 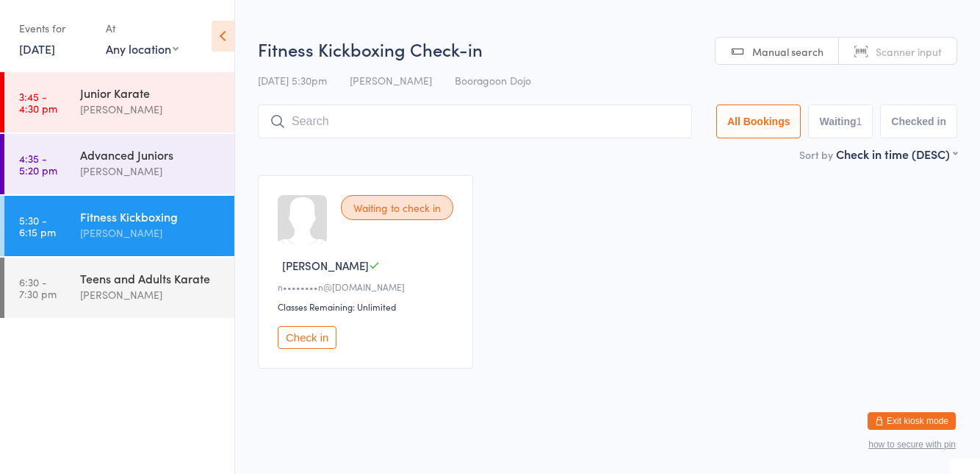 What do you see at coordinates (474, 122) in the screenshot?
I see `input: Search` at bounding box center [474, 122].